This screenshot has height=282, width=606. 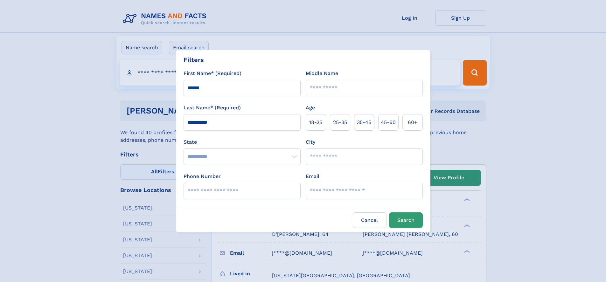 I want to click on label: First Name* (Required), so click(x=212, y=73).